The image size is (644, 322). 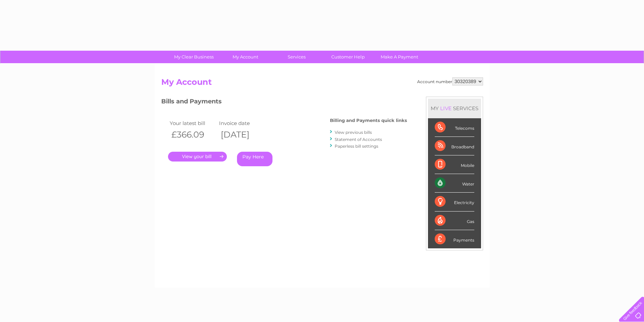 What do you see at coordinates (454, 127) in the screenshot?
I see `div: Telecoms` at bounding box center [454, 127].